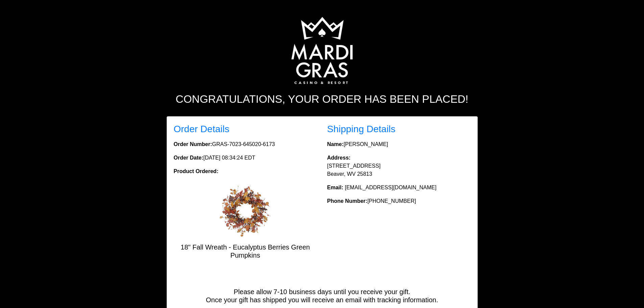 The height and width of the screenshot is (308, 644). What do you see at coordinates (347, 201) in the screenshot?
I see `strong: Phone Number:` at bounding box center [347, 201].